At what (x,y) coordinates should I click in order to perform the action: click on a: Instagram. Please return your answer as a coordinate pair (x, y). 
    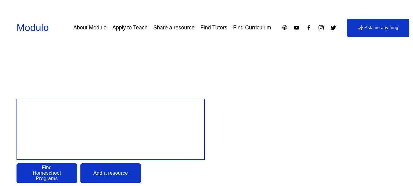
    Looking at the image, I should click on (321, 28).